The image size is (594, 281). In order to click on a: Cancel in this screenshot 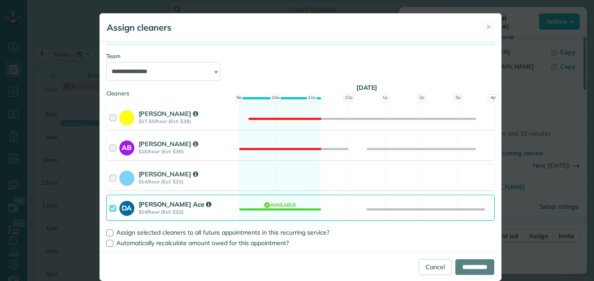, I will do `click(435, 267)`.